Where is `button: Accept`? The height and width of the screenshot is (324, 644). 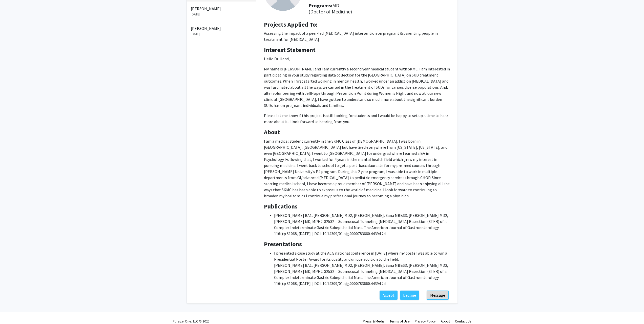 button: Accept is located at coordinates (389, 295).